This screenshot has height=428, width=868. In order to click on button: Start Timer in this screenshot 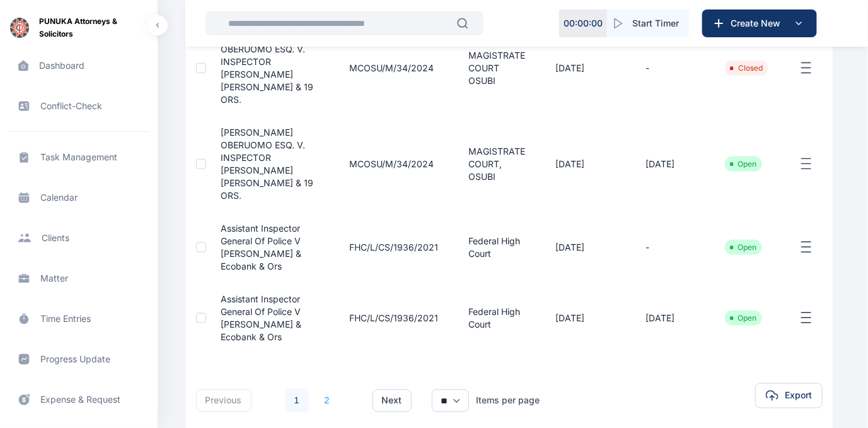, I will do `click(648, 24)`.